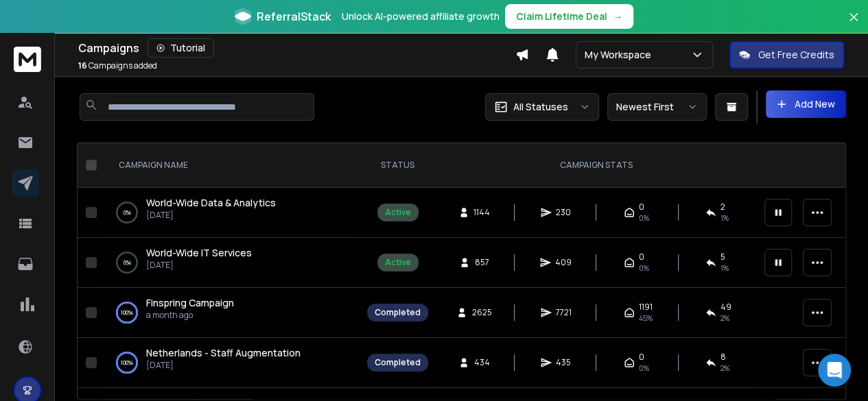  Describe the element at coordinates (293, 16) in the screenshot. I see `span: ReferralStack` at that location.